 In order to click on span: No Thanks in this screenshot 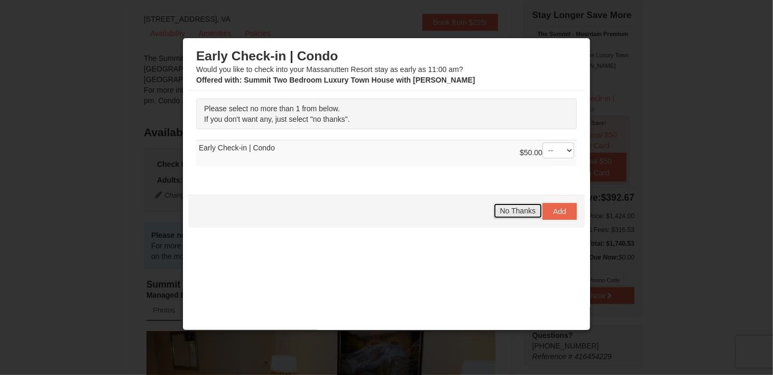, I will do `click(518, 211)`.